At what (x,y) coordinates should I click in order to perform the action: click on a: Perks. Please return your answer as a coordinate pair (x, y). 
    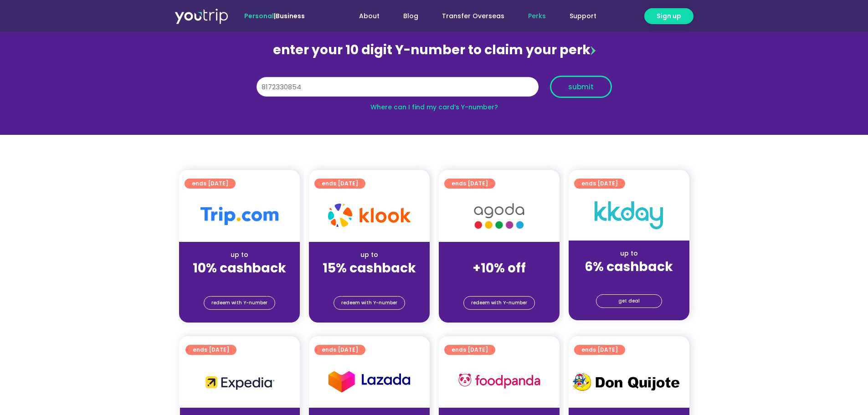
    Looking at the image, I should click on (537, 16).